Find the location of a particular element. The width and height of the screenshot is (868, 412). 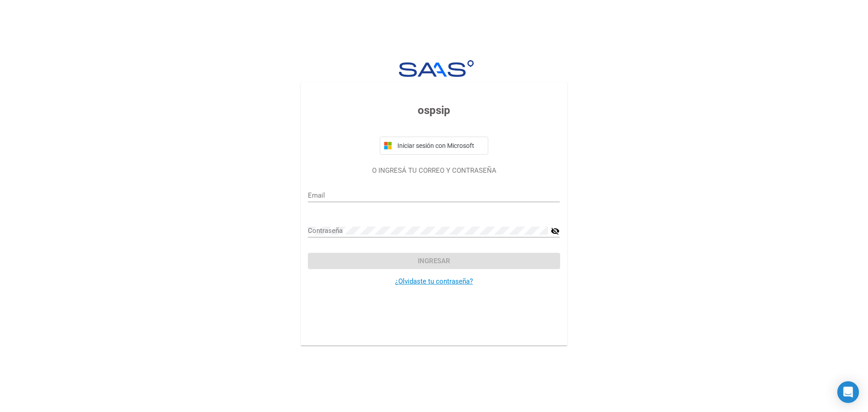

h3: ospsip is located at coordinates (434, 110).